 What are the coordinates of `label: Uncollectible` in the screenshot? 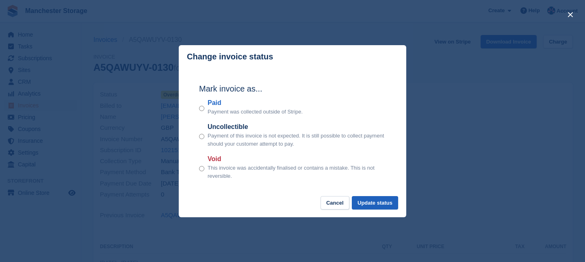 It's located at (297, 127).